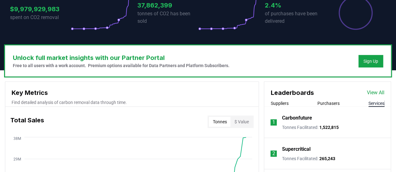 The width and height of the screenshot is (396, 172). What do you see at coordinates (326, 159) in the screenshot?
I see `span: 265,243` at bounding box center [326, 159].